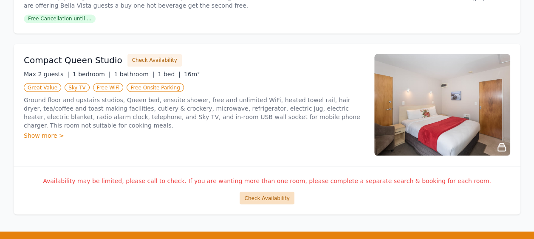  What do you see at coordinates (46, 74) in the screenshot?
I see `span: Max 2 guests |` at bounding box center [46, 74].